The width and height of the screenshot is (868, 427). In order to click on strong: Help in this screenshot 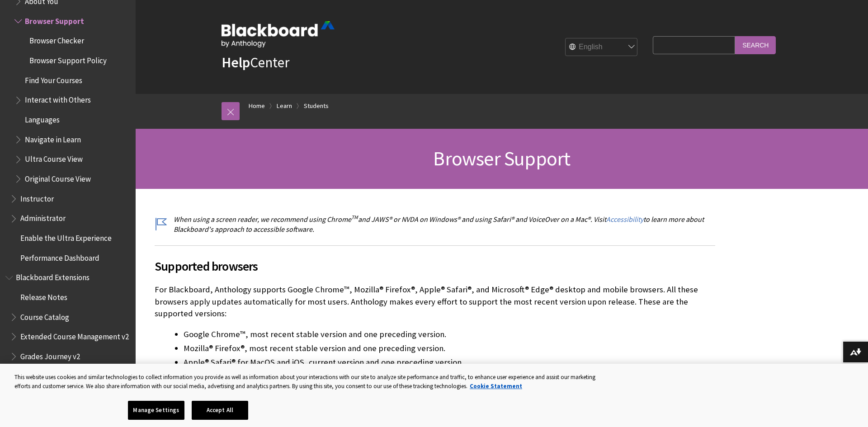, I will do `click(235, 62)`.